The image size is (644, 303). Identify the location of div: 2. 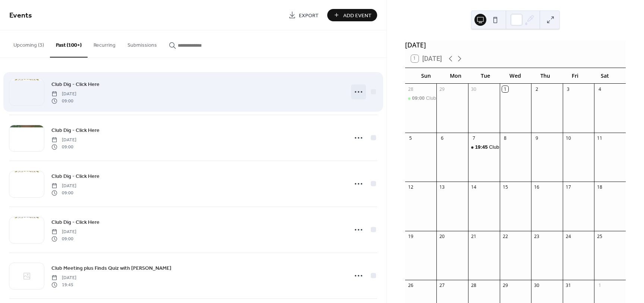
(537, 89).